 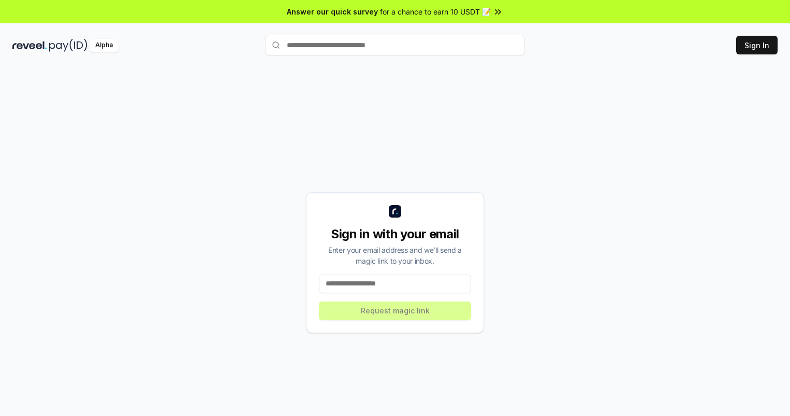 I want to click on span: Answer our quick survey, so click(x=332, y=11).